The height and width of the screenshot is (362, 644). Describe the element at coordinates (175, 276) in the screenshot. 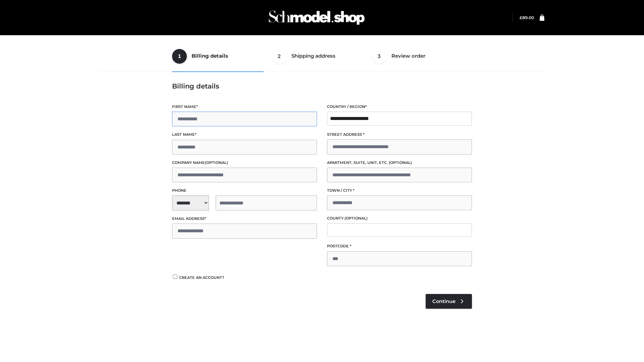

I see `input: Create an account?` at that location.